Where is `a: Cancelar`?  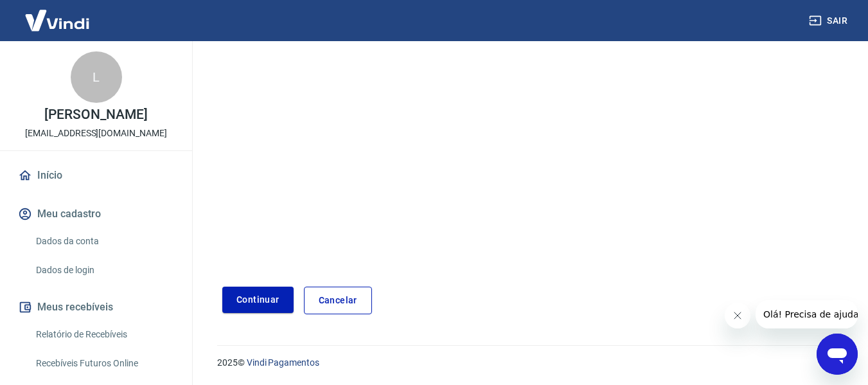
a: Cancelar is located at coordinates (338, 300).